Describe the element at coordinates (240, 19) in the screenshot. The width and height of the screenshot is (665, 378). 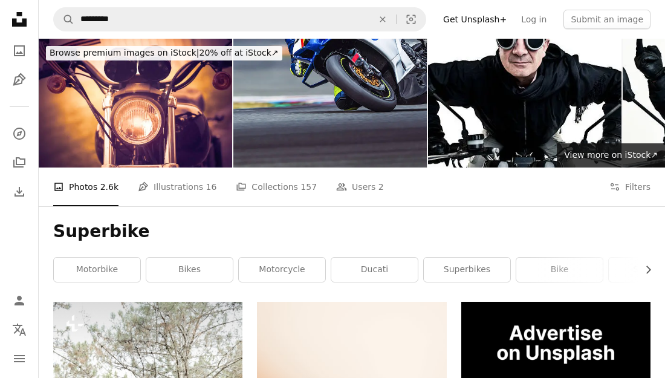
I see `form: Find visuals sitewide` at that location.